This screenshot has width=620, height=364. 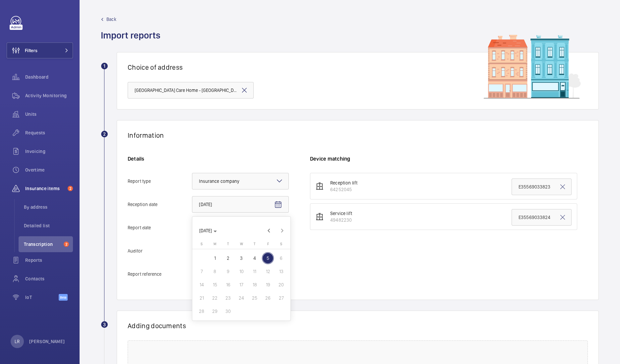 What do you see at coordinates (268, 272) in the screenshot?
I see `span: 12` at bounding box center [268, 272].